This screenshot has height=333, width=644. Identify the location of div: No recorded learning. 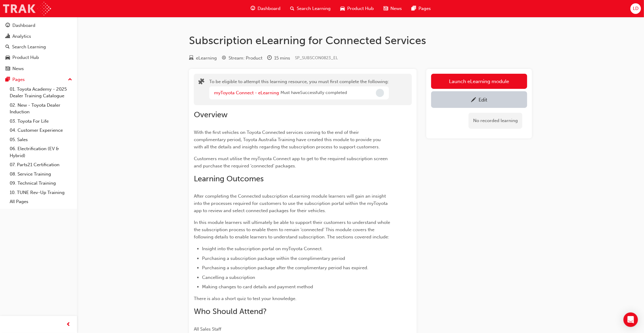
(496, 121).